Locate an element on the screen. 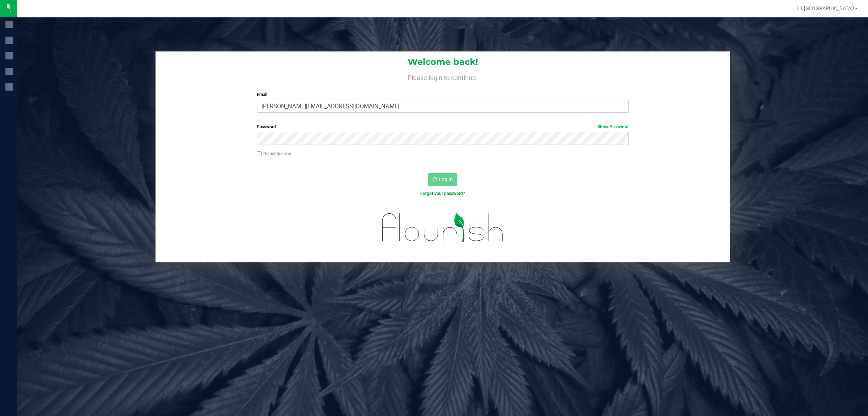 Image resolution: width=868 pixels, height=416 pixels. label: Remember me is located at coordinates (273, 153).